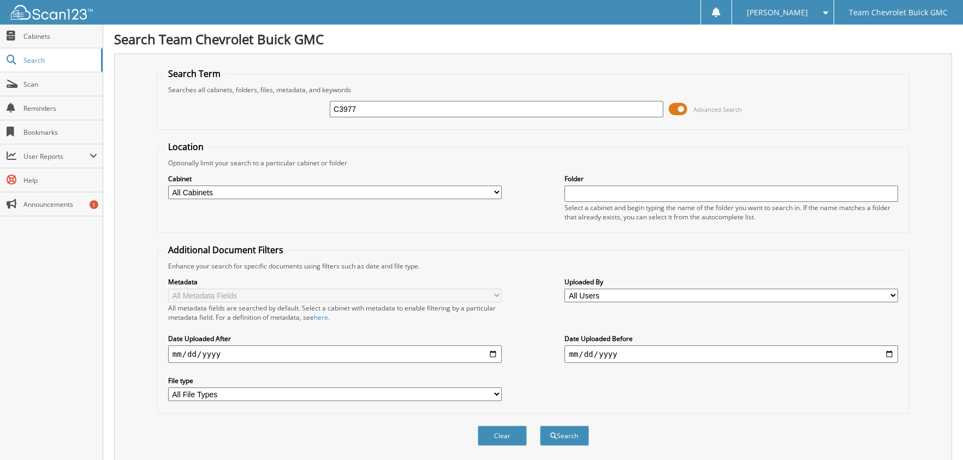 The height and width of the screenshot is (460, 963). What do you see at coordinates (717, 109) in the screenshot?
I see `span: Advanced Search` at bounding box center [717, 109].